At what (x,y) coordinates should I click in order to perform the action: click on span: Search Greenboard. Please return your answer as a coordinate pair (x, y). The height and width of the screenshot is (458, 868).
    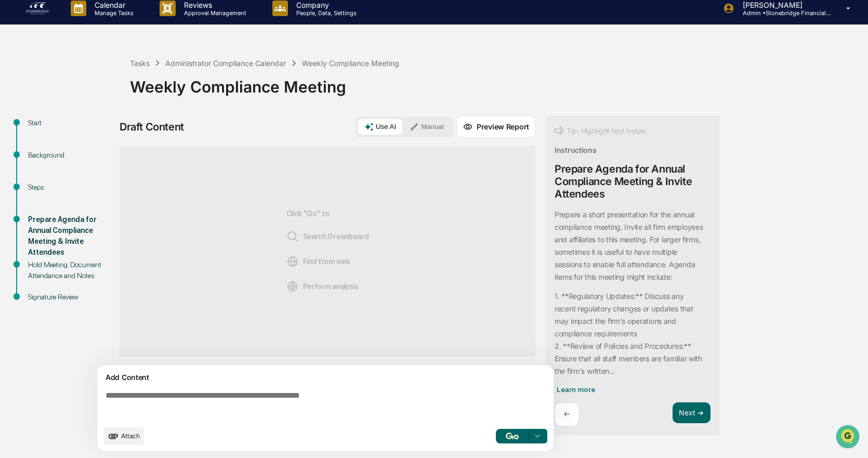
    Looking at the image, I should click on (328, 236).